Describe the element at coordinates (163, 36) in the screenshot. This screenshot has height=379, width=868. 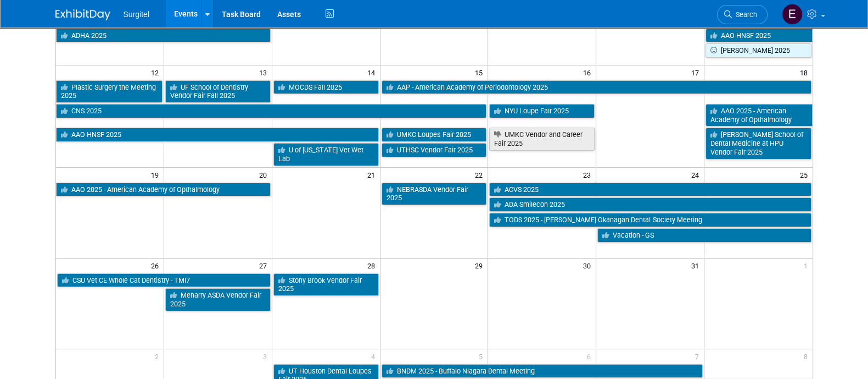
I see `a: ADHA 2025` at that location.